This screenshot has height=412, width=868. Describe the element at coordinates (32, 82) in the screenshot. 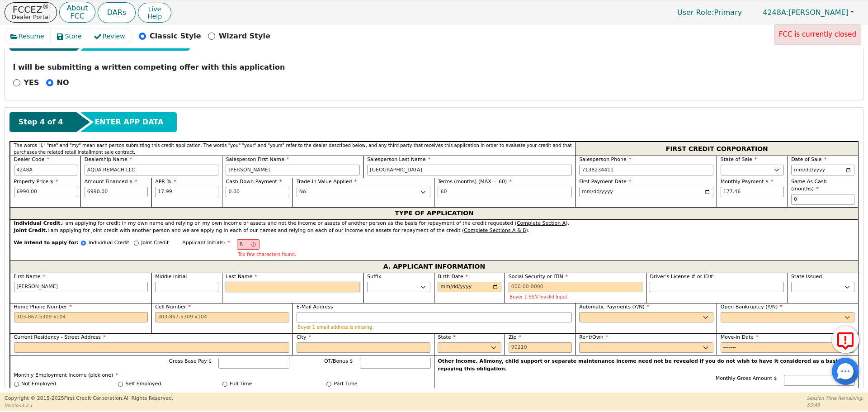

I see `p: YES` at that location.